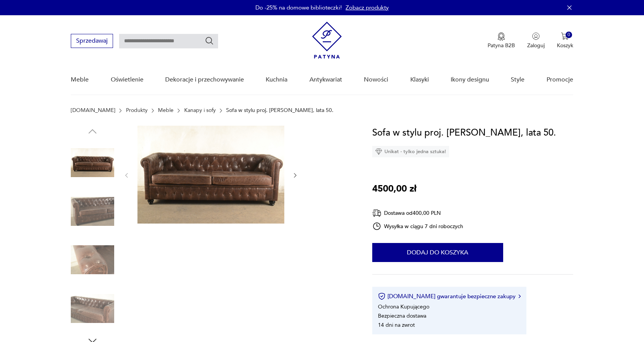 This screenshot has width=644, height=342. What do you see at coordinates (501, 41) in the screenshot?
I see `button: Patyna B2B` at bounding box center [501, 41].